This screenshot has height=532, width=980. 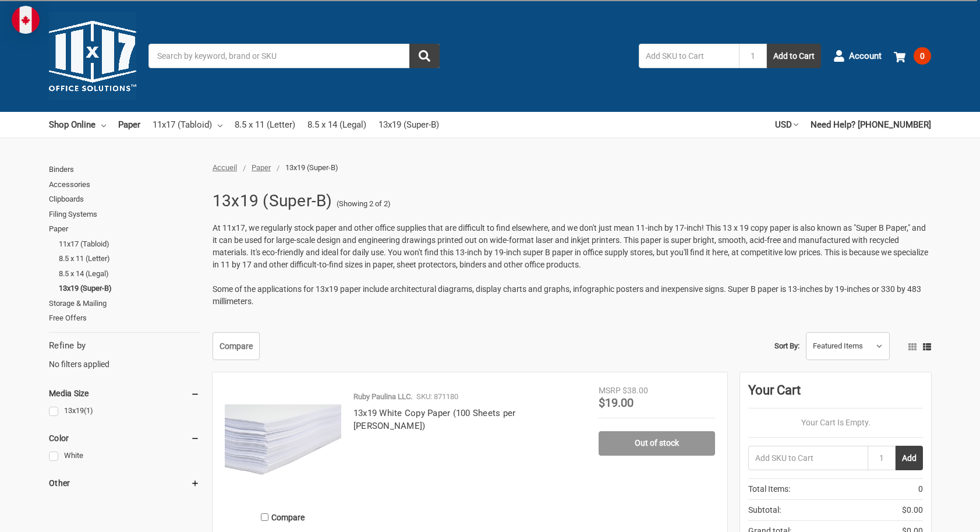 I want to click on h5: Media Size, so click(x=124, y=394).